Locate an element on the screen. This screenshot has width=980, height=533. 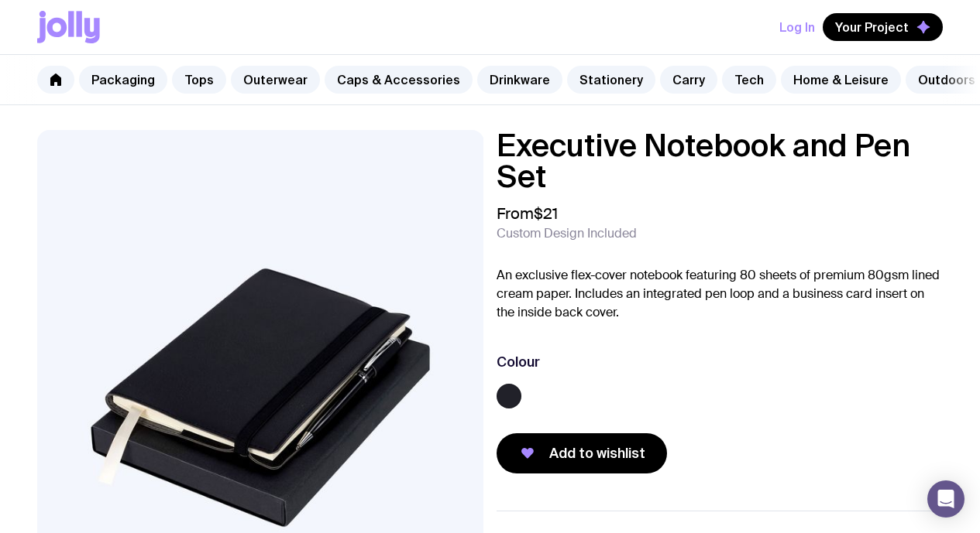
a: Packaging is located at coordinates (123, 80).